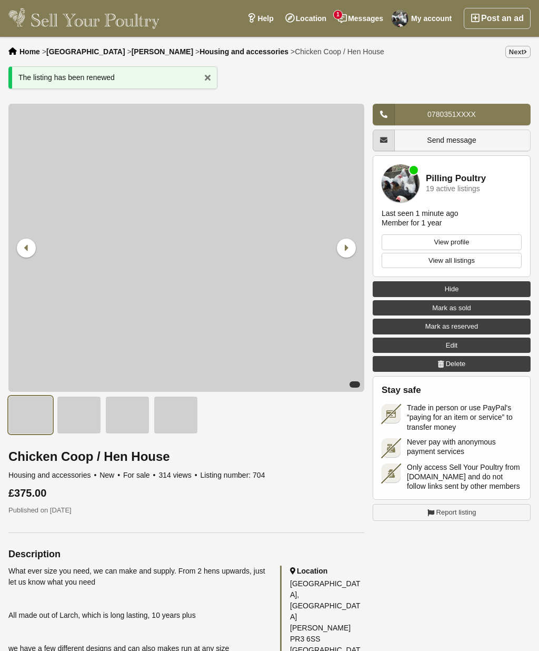 This screenshot has width=539, height=651. I want to click on a: My account, so click(423, 18).